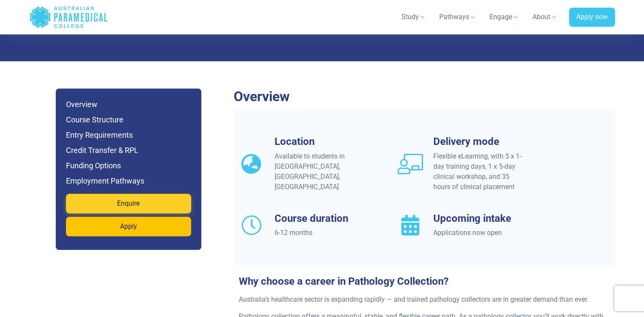 The image size is (644, 317). What do you see at coordinates (424, 97) in the screenshot?
I see `h2: Overview` at bounding box center [424, 97].